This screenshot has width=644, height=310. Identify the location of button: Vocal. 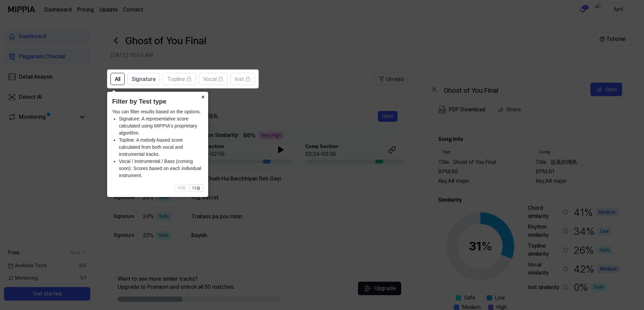
(213, 79).